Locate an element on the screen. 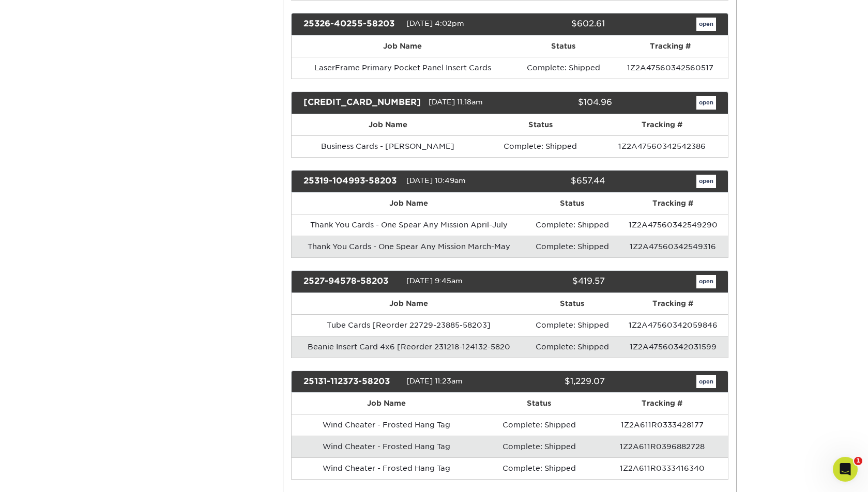 The width and height of the screenshot is (868, 492). td: 1Z2A47560342549290 is located at coordinates (673, 224).